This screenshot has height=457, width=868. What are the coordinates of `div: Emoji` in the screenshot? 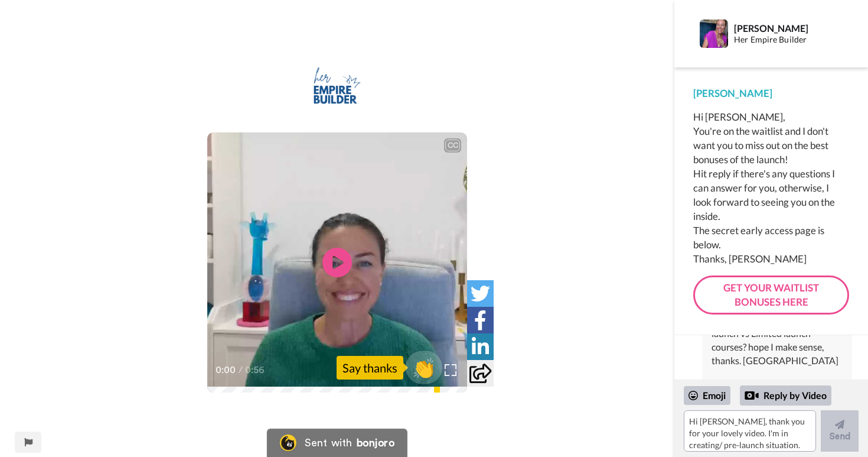 It's located at (707, 395).